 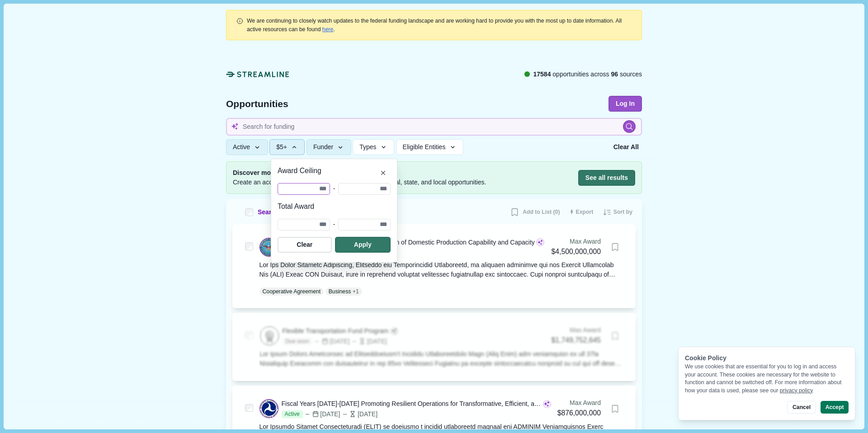 What do you see at coordinates (588, 74) in the screenshot?
I see `span: opportunities across sources` at bounding box center [588, 74].